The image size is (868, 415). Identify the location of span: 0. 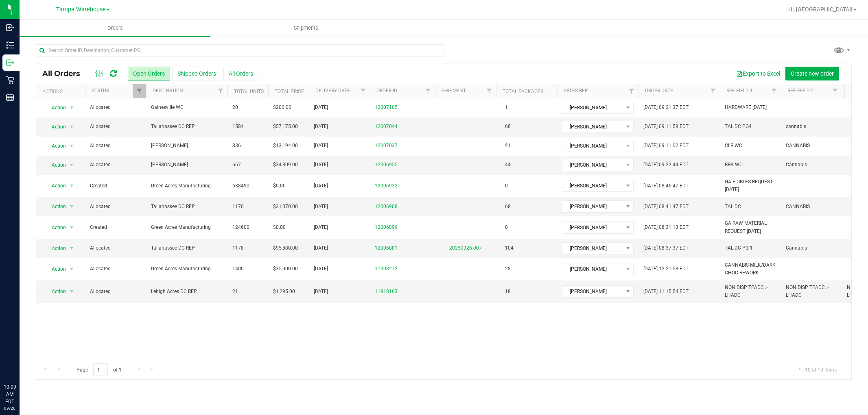
(507, 227).